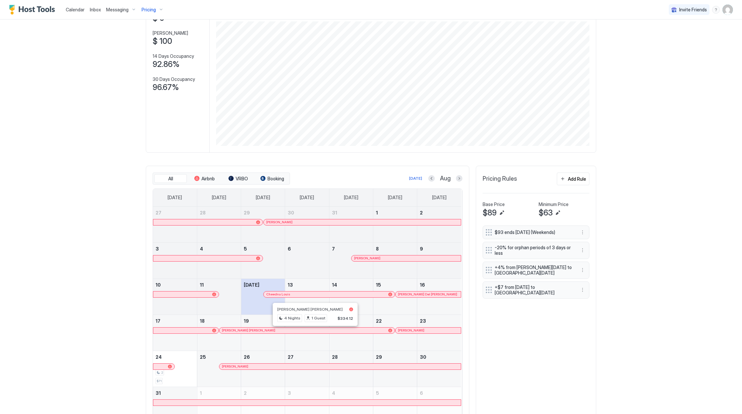 Image resolution: width=742 pixels, height=414 pixels. What do you see at coordinates (175, 321) in the screenshot?
I see `a: August 17, 2025` at bounding box center [175, 321].